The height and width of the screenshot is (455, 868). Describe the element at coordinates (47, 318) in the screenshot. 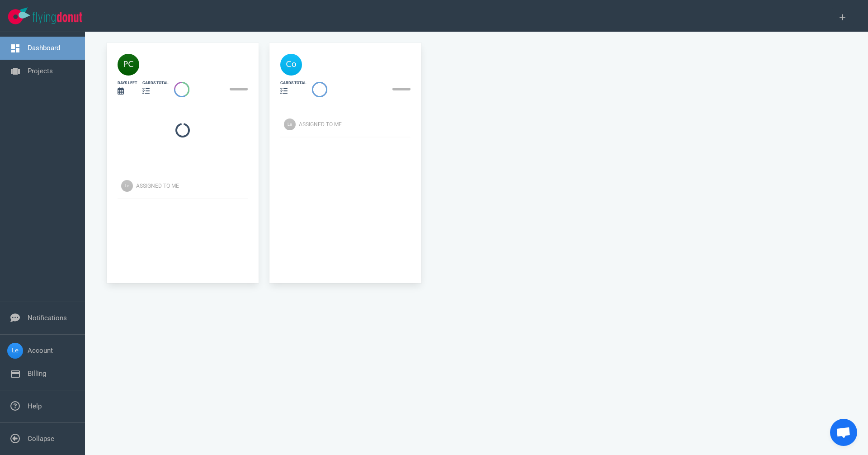

I see `a: Notifications` at that location.